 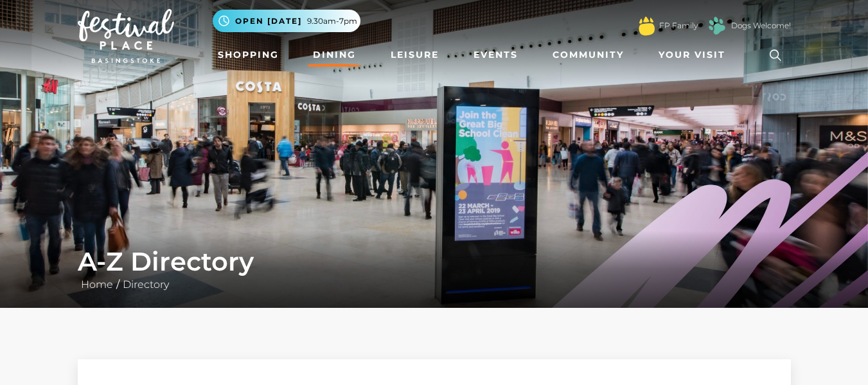 I want to click on a: Leisure, so click(x=414, y=55).